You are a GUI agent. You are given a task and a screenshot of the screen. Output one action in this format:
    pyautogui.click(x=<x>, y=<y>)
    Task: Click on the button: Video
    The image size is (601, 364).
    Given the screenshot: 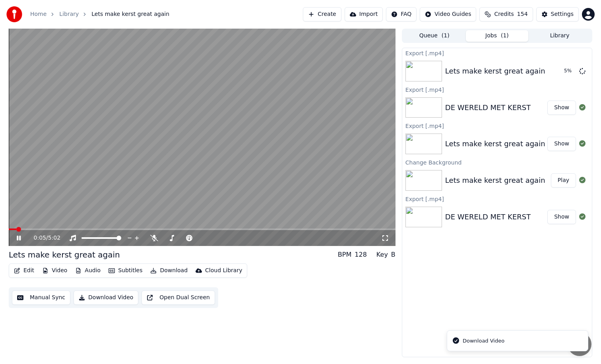 What is the action you would take?
    pyautogui.click(x=55, y=270)
    